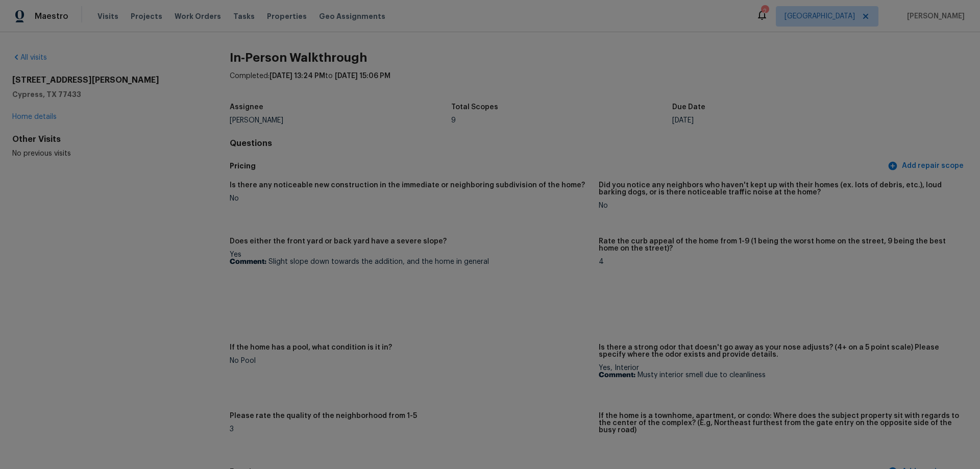 The height and width of the screenshot is (469, 980). I want to click on span: Visits, so click(107, 16).